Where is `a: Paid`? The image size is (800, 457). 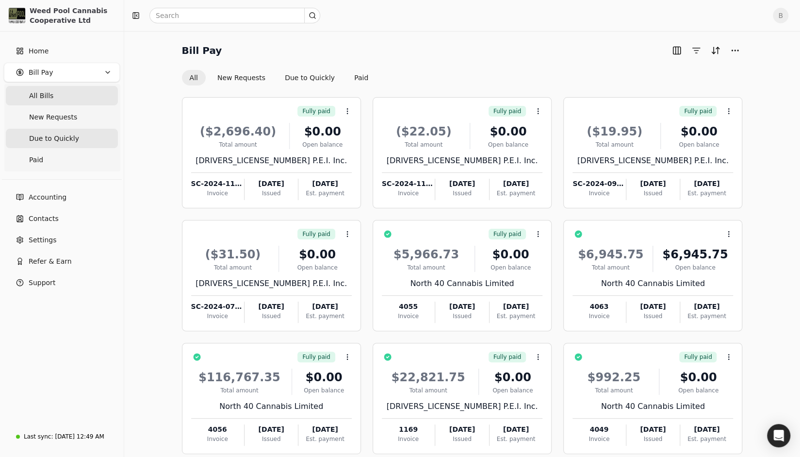
a: Paid is located at coordinates (62, 160).